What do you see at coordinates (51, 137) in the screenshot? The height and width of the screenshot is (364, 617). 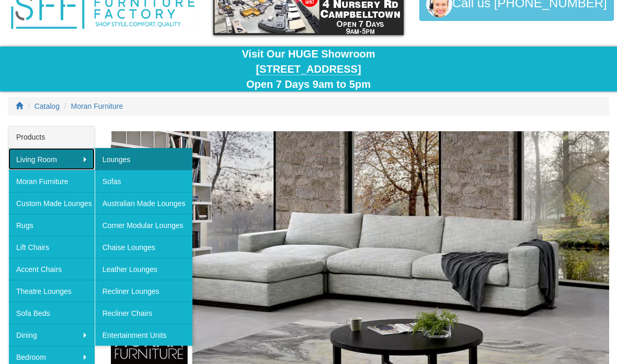 I see `div: Products` at bounding box center [51, 137].